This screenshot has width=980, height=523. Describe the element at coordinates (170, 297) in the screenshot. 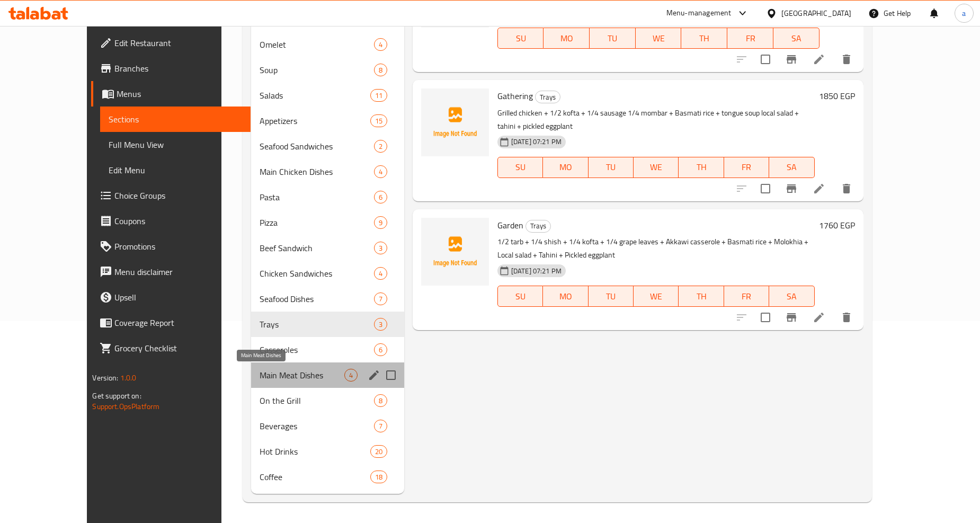

I see `a: Upsell` at that location.